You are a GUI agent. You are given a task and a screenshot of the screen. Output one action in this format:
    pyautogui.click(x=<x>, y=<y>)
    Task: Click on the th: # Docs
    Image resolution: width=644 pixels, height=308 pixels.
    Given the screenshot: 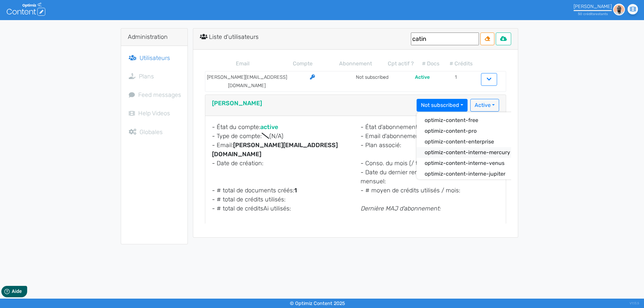 What is the action you would take?
    pyautogui.click(x=431, y=64)
    